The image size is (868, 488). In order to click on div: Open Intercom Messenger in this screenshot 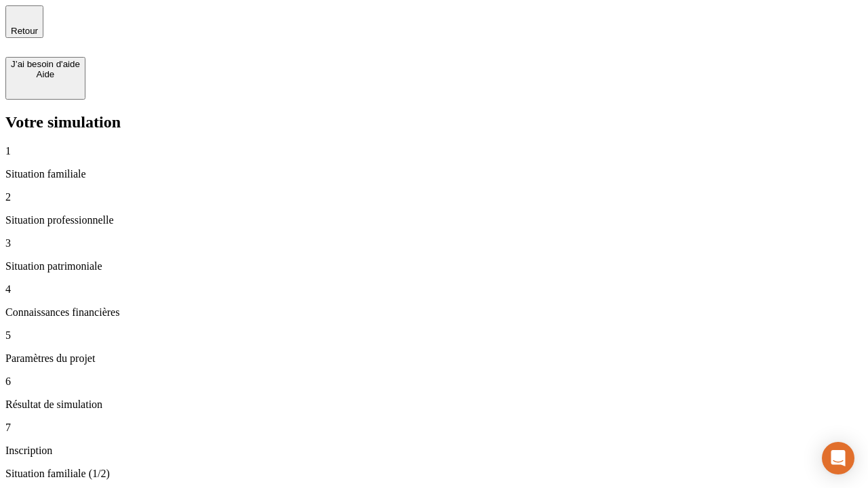, I will do `click(838, 458)`.